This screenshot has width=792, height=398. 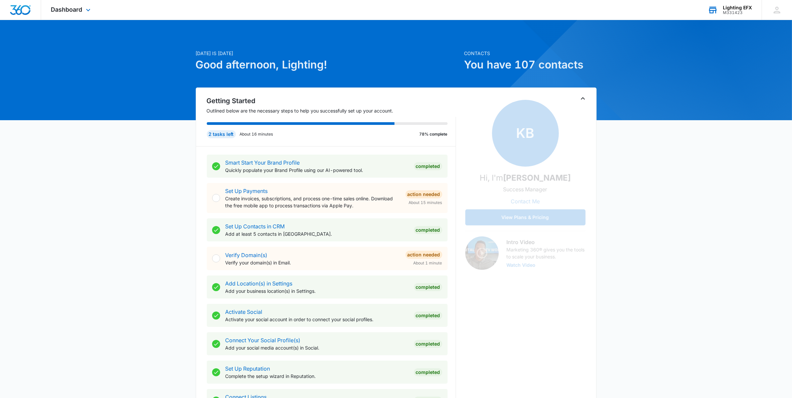 I want to click on h3: Intro Video, so click(x=546, y=242).